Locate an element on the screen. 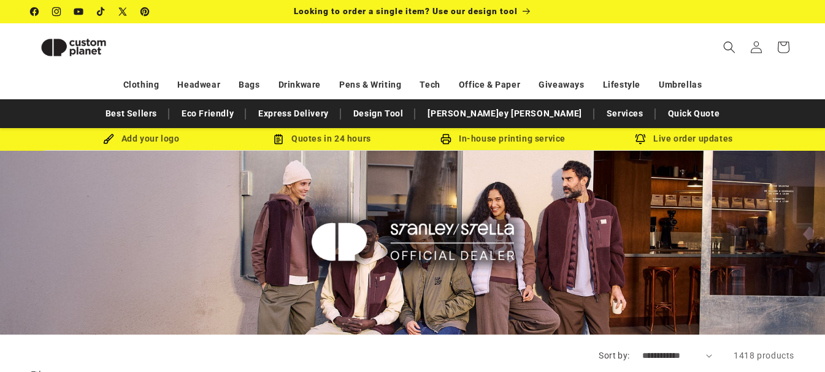 The image size is (825, 372). summary: Search is located at coordinates (729, 47).